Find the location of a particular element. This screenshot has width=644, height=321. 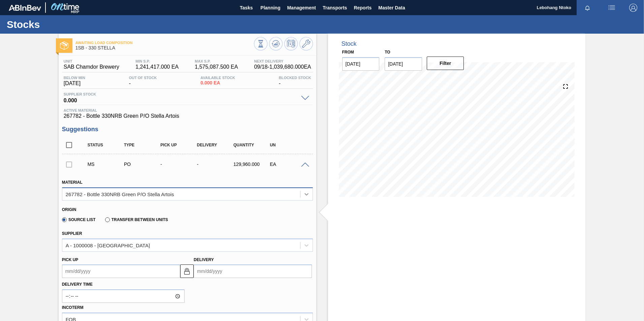

span: 267782 - Bottle 330NRB Green P/O Stella Artois is located at coordinates (187, 116).